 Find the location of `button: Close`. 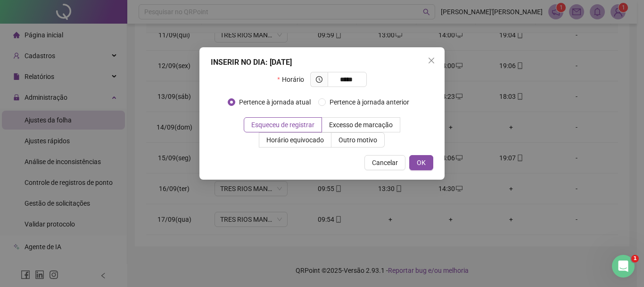

button: Close is located at coordinates (432, 61).